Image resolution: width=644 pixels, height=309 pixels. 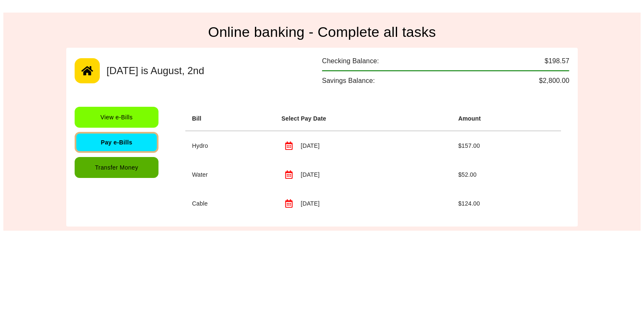 I want to click on h4: Online banking - Complete all tasks, so click(x=322, y=32).